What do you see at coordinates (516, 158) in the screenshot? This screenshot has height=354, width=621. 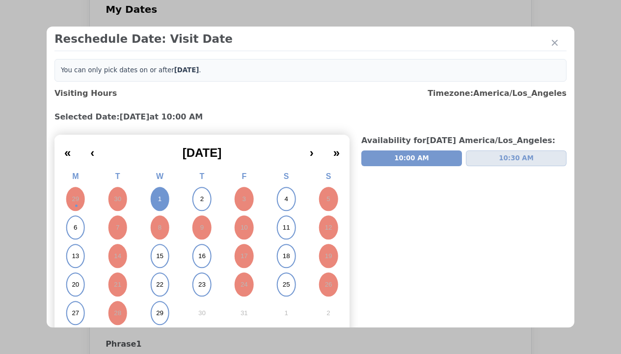 I see `span: 10:30 AM` at bounding box center [516, 158].